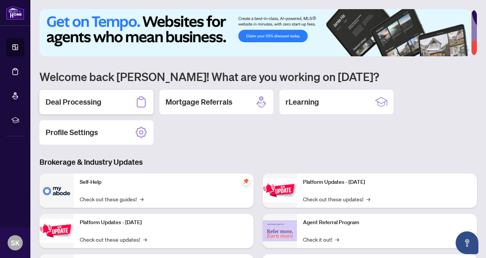  What do you see at coordinates (246, 181) in the screenshot?
I see `span: pushpin` at bounding box center [246, 181].